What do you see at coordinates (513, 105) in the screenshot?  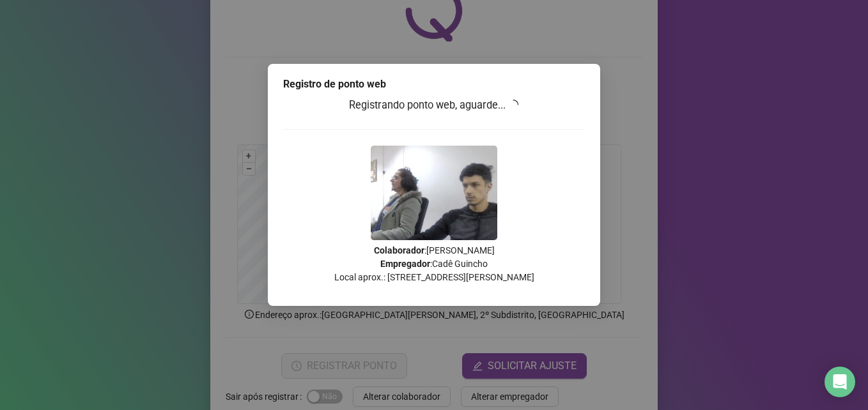 I see `span: loading` at bounding box center [513, 105].